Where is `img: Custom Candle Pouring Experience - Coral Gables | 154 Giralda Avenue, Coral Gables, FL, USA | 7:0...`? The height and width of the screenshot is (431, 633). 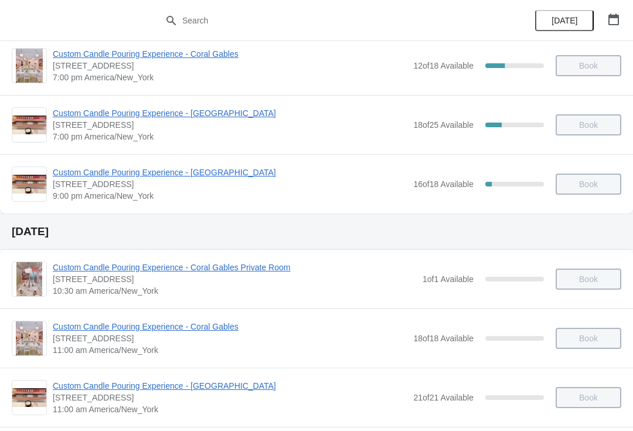 img: Custom Candle Pouring Experience - Coral Gables | 154 Giralda Avenue, Coral Gables, FL, USA | 7:0... is located at coordinates (29, 66).